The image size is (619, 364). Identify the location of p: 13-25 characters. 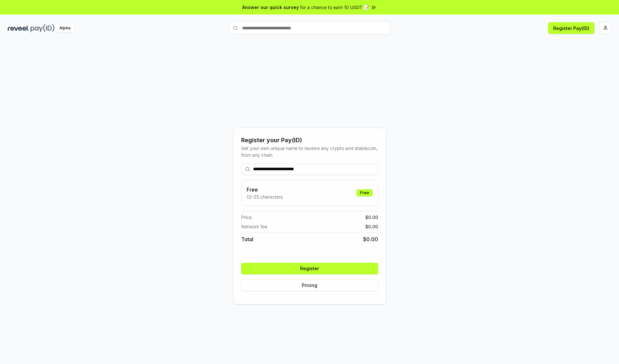
(265, 197).